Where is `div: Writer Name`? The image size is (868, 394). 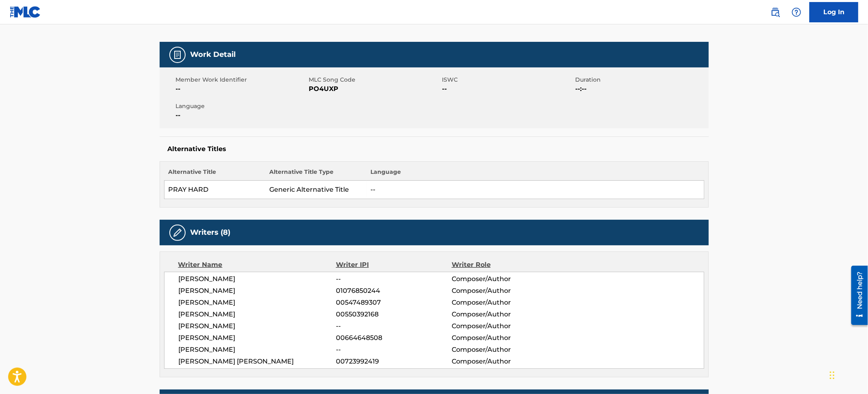
div: Writer Name is located at coordinates (257, 265).